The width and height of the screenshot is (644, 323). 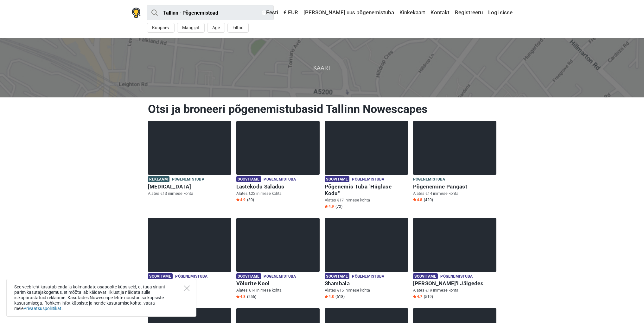 What do you see at coordinates (455, 290) in the screenshot?
I see `p: Alates €19 inimese kohta` at bounding box center [455, 290].